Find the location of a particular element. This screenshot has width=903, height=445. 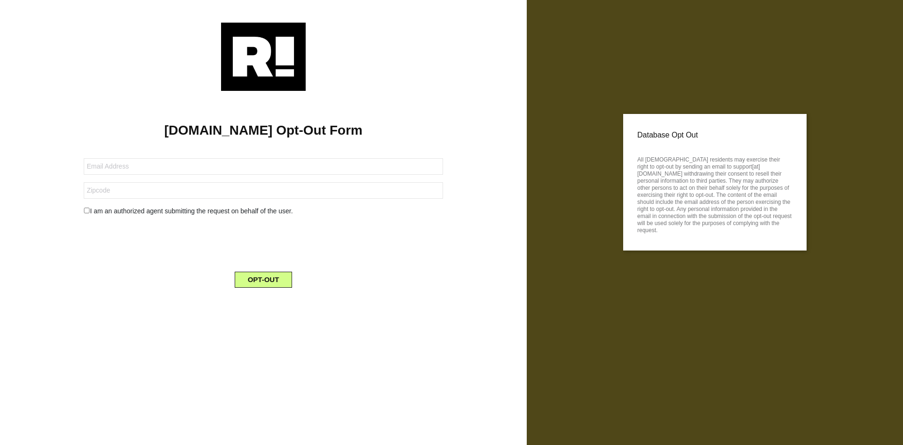

input: Zipcode is located at coordinates (263, 190).